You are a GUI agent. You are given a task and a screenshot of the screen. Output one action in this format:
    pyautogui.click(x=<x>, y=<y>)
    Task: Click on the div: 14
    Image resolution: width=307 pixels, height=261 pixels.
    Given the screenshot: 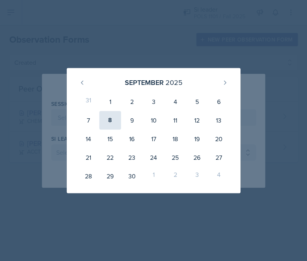 What is the action you would take?
    pyautogui.click(x=88, y=139)
    